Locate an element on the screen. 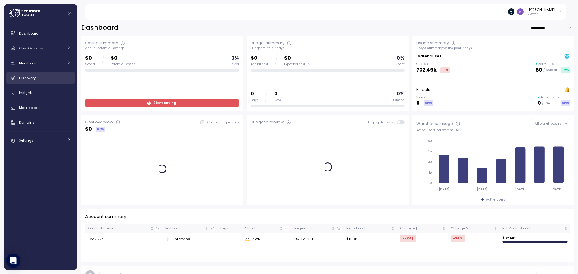  span: Start saving is located at coordinates (165, 103).